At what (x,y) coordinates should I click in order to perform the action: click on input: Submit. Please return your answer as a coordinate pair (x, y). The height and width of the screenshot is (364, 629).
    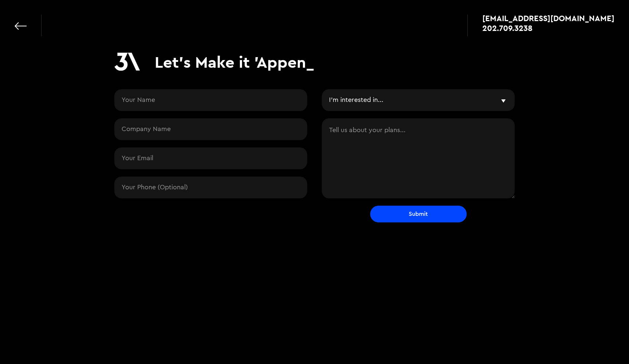
    Looking at the image, I should click on (418, 214).